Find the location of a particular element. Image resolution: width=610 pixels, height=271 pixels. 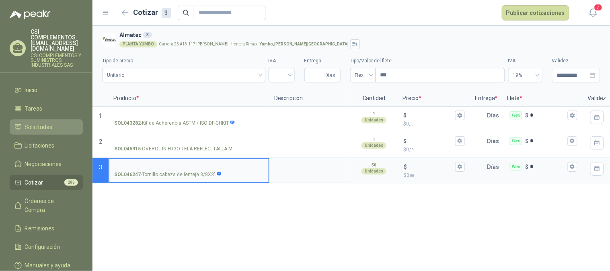

span: 206 is located at coordinates (71, 182).